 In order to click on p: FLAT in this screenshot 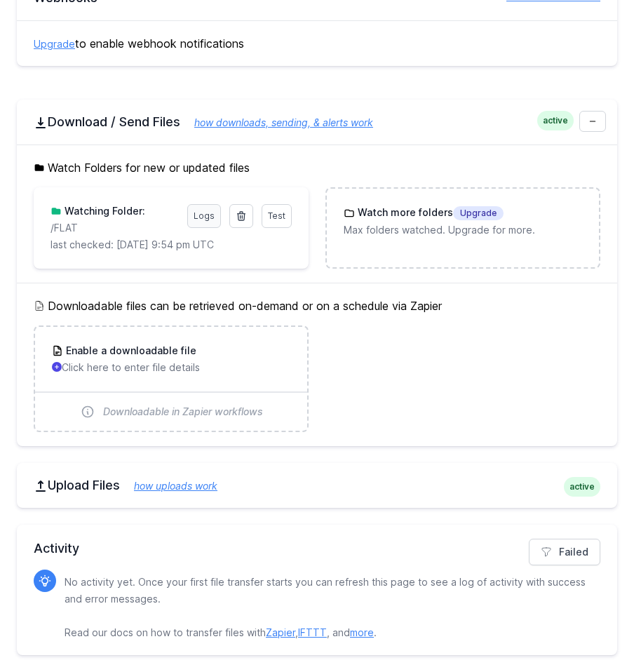, I will do `click(114, 228)`.